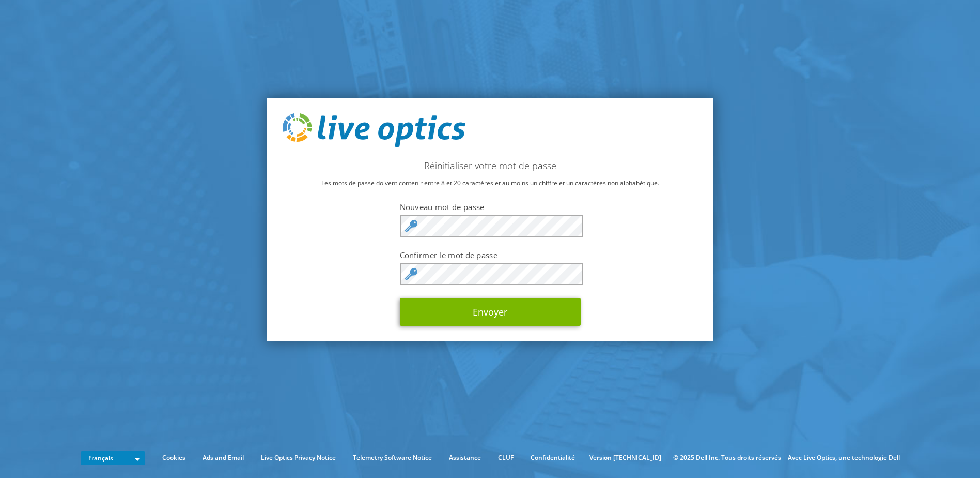  What do you see at coordinates (174, 458) in the screenshot?
I see `a: Cookies` at bounding box center [174, 458].